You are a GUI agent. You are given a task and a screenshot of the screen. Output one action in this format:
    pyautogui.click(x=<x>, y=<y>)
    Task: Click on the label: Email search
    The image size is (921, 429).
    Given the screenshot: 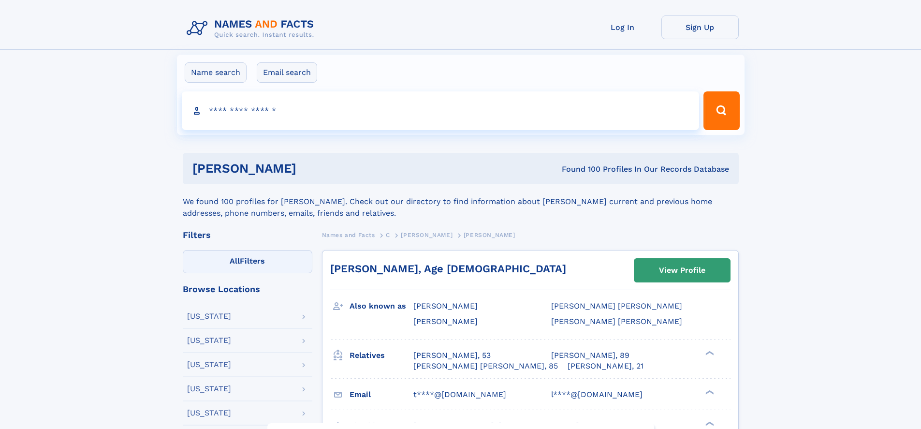 What is the action you would take?
    pyautogui.click(x=287, y=72)
    